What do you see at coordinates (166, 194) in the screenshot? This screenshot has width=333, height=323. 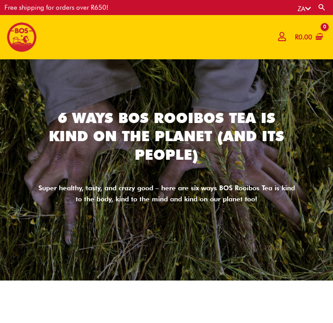 I see `div: Super healthy, tasty, and crazy good – here are six ways BOS Rooibos Tea is kind to the body, kin...` at bounding box center [166, 194].